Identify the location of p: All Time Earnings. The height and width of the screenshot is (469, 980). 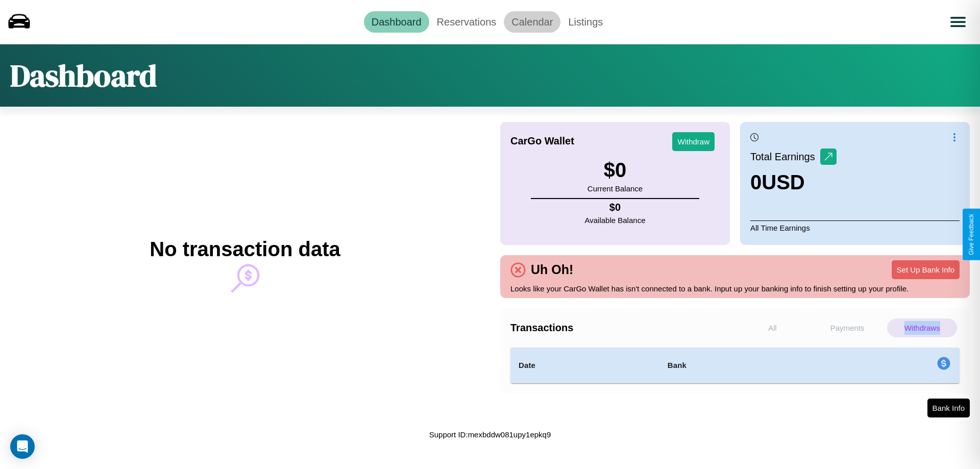
(855, 228).